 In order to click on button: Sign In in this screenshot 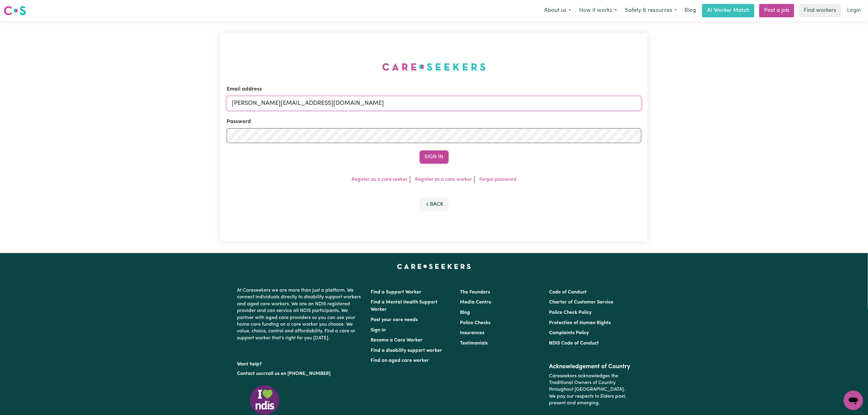, I will do `click(434, 157)`.